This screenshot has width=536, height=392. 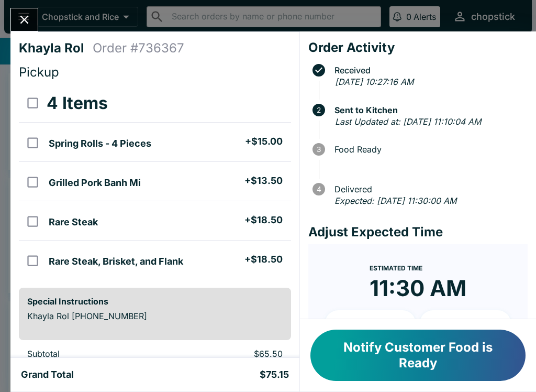 What do you see at coordinates (95, 183) in the screenshot?
I see `h5: Grilled Pork Banh Mi` at bounding box center [95, 183].